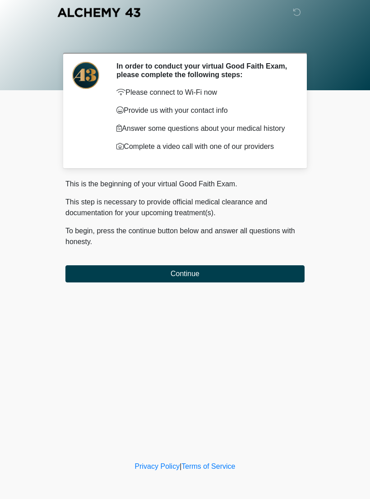  Describe the element at coordinates (185, 236) in the screenshot. I see `p: To begin, press the continue button below and answer all questions with honesty.` at that location.